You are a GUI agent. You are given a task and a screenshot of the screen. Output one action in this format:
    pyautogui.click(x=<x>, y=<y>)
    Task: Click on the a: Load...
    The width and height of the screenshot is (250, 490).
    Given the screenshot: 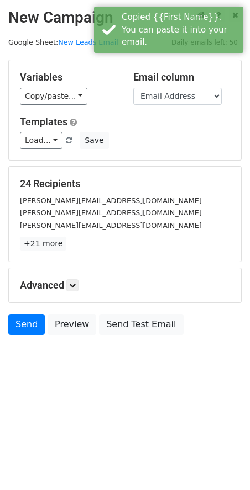 What is the action you would take?
    pyautogui.click(x=41, y=140)
    